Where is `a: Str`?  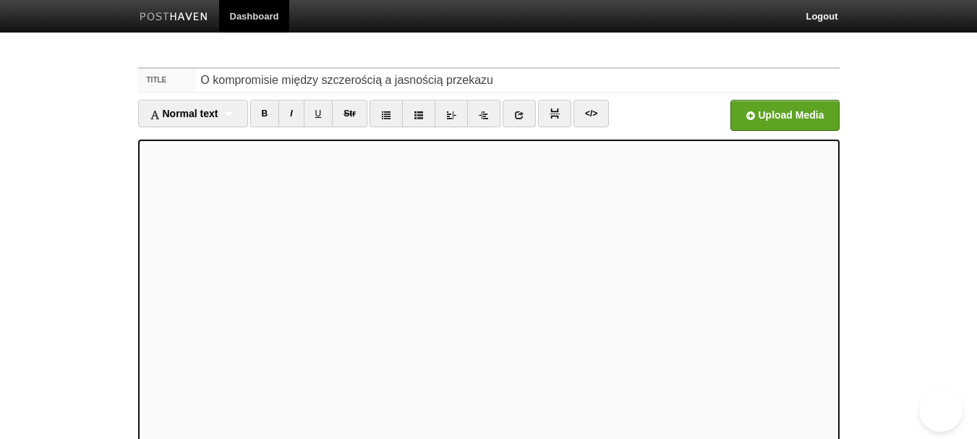 a: Str is located at coordinates (349, 114).